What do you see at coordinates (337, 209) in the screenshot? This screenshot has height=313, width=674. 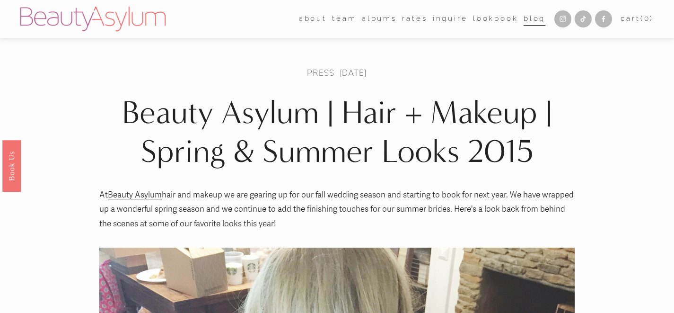 I see `p: At hair and makeup we are gearing up for our fall wedding season and starting to book for next ye...` at bounding box center [337, 209].